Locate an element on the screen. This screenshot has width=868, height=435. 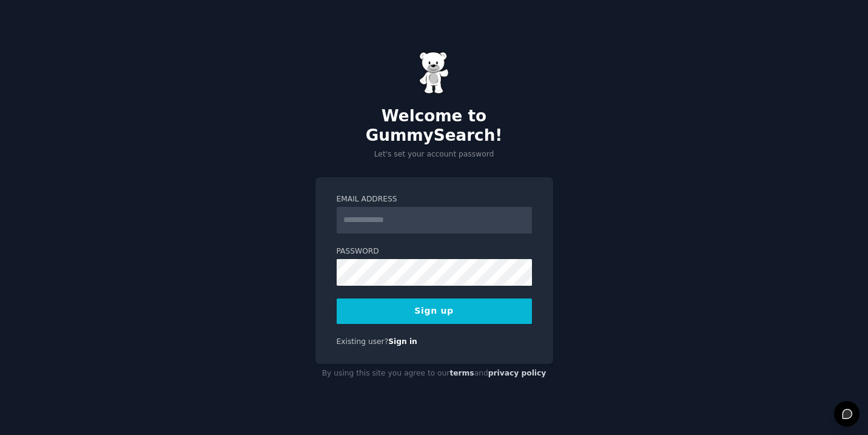
h2: Welcome to GummySearch! is located at coordinates (434, 125).